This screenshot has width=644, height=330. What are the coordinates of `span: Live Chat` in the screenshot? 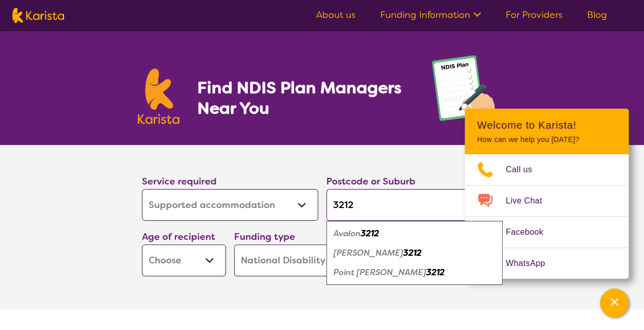 It's located at (530, 201).